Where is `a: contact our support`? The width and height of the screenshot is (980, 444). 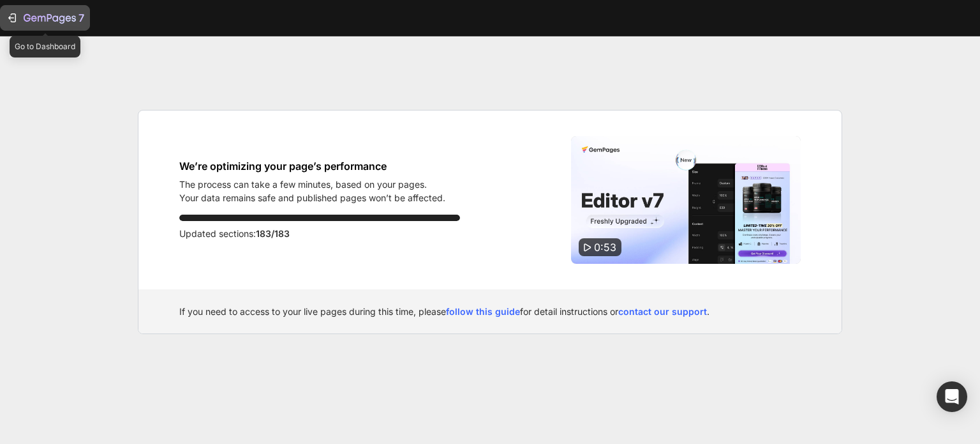 a: contact our support is located at coordinates (662, 311).